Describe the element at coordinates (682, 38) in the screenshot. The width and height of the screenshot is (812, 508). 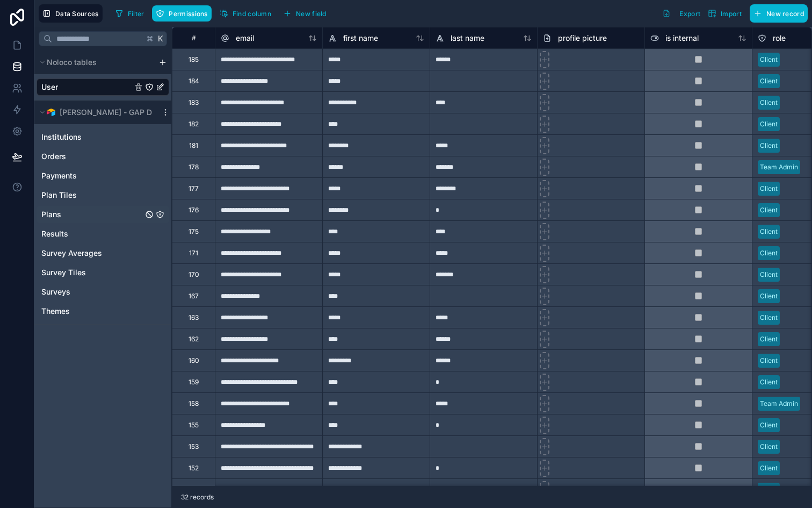
I see `span: is internal` at that location.